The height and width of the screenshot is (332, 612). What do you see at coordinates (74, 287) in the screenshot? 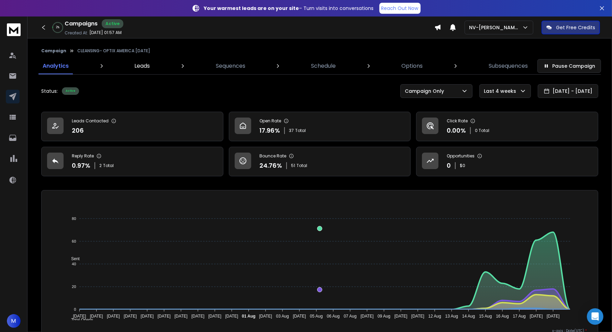
I see `tspan: 20` at bounding box center [74, 287].